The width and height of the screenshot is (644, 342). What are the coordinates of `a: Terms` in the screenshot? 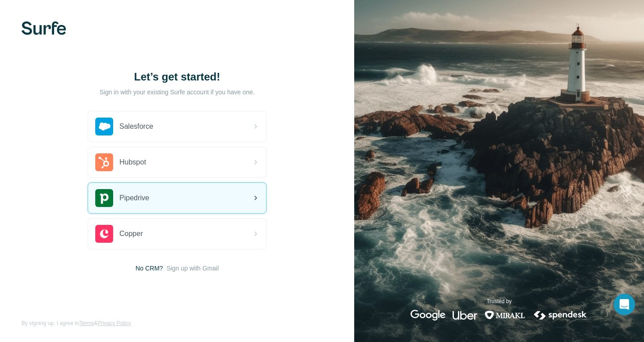 It's located at (86, 323).